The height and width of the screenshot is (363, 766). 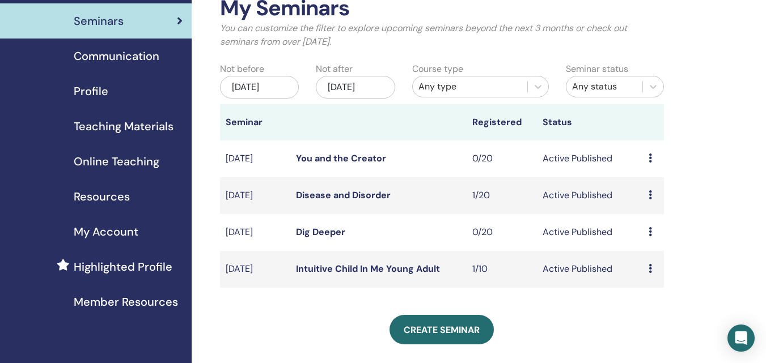 What do you see at coordinates (502, 269) in the screenshot?
I see `td: 1/10` at bounding box center [502, 269].